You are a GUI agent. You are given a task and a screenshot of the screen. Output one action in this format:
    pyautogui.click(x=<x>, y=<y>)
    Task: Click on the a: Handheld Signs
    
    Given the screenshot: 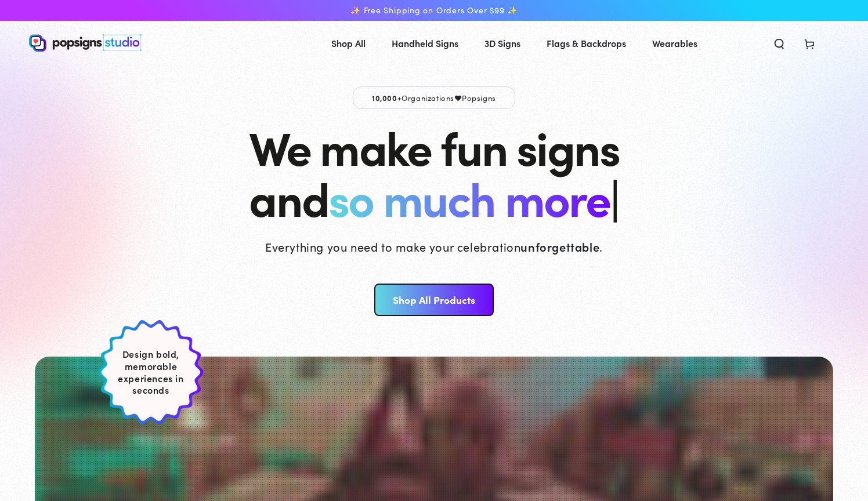 What is the action you would take?
    pyautogui.click(x=424, y=43)
    